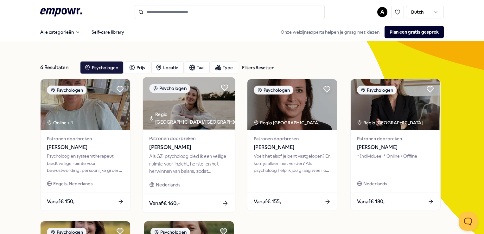 This screenshot has width=484, height=234. Describe the element at coordinates (414, 32) in the screenshot. I see `button: Plan een gratis gesprek` at that location.